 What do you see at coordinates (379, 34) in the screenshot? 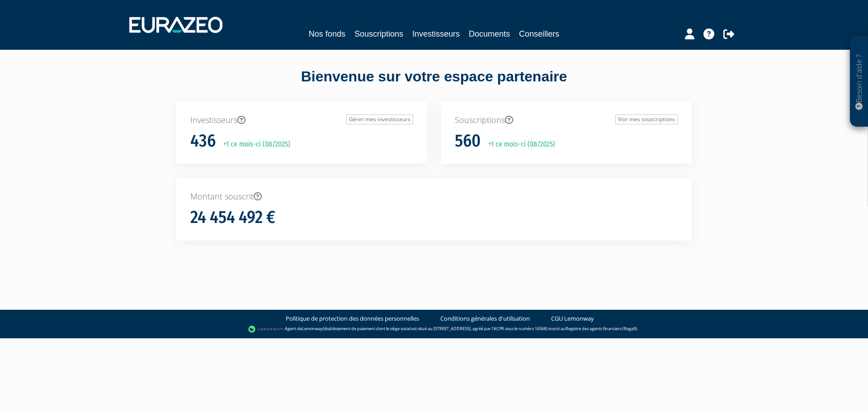
I see `a: Souscriptions` at bounding box center [379, 34].